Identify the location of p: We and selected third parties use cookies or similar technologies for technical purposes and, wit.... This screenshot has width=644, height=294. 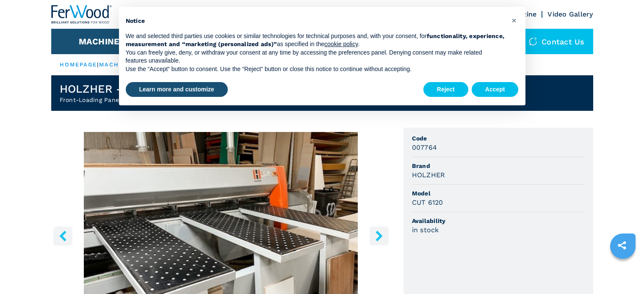
(315, 40).